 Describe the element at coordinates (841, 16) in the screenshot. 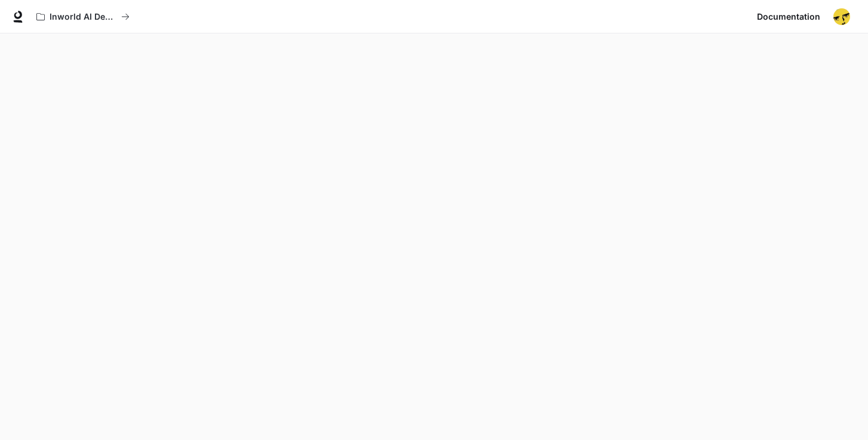

I see `button: User avatar` at that location.